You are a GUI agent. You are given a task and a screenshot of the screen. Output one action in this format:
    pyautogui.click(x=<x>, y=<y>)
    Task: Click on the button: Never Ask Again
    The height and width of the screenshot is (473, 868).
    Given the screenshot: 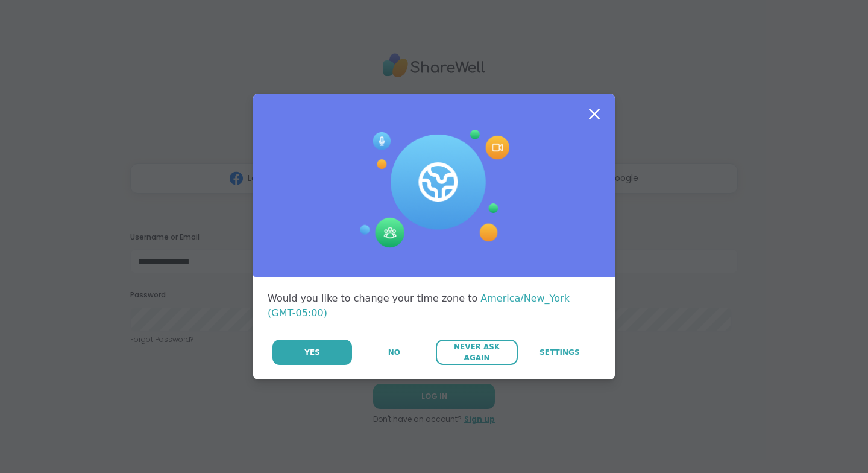 What is the action you would take?
    pyautogui.click(x=476, y=352)
    